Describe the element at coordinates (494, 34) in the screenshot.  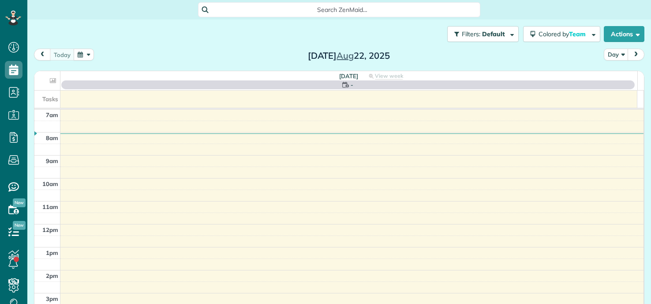
I see `span: Default` at that location.